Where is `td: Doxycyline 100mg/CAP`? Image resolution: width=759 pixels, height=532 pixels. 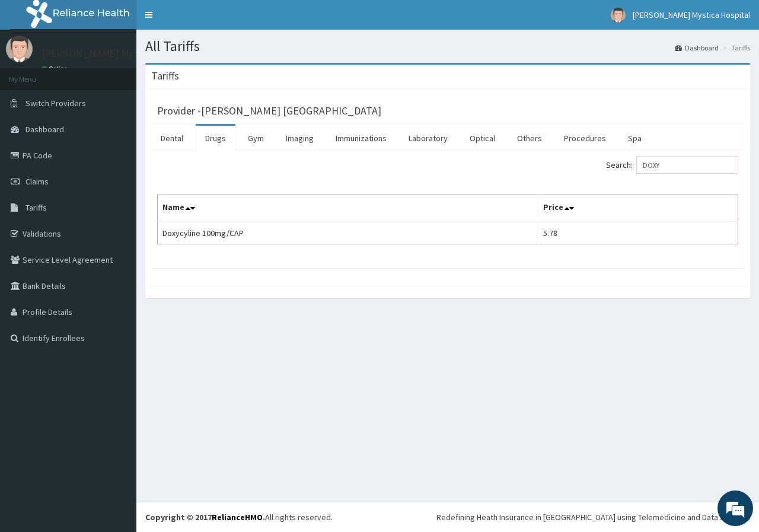
td: Doxycyline 100mg/CAP is located at coordinates (348, 233).